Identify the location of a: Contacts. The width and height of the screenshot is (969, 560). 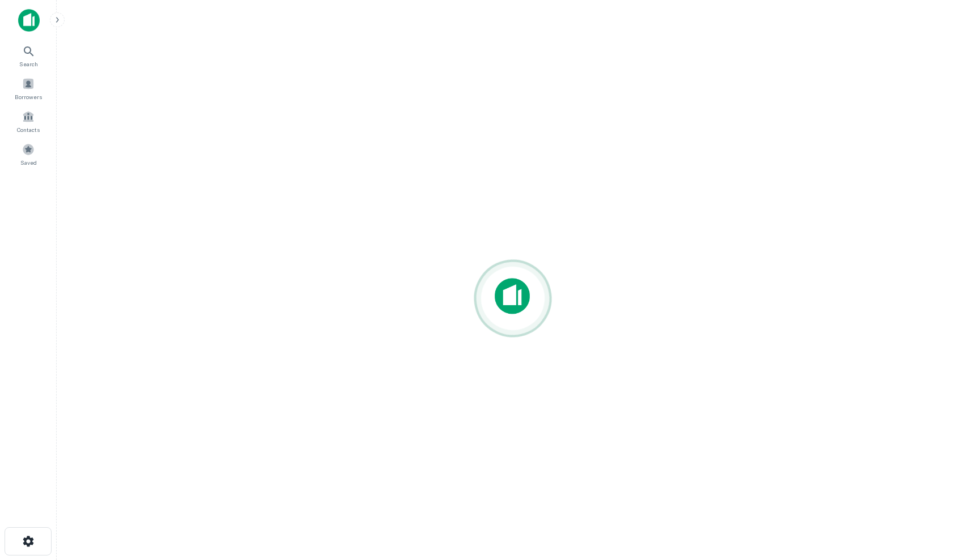
(28, 121).